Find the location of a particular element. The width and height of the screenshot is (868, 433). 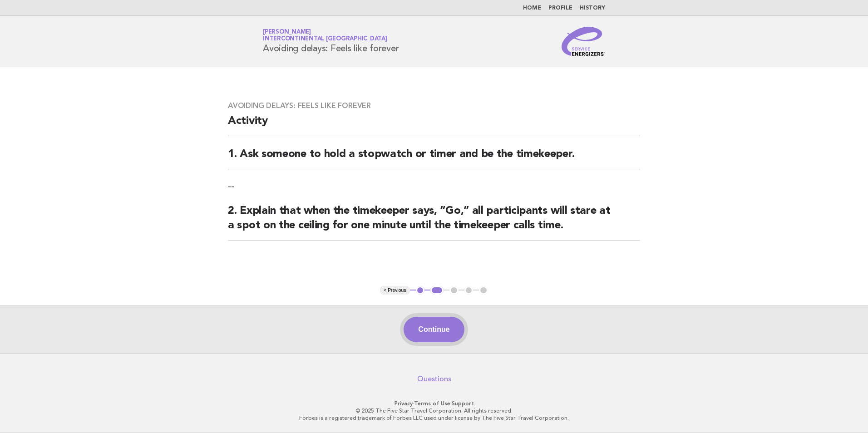

h2: 2. Explain that when the timekeeper says, “Go,” all participants will stare at a spot on the ceil... is located at coordinates (434, 222).